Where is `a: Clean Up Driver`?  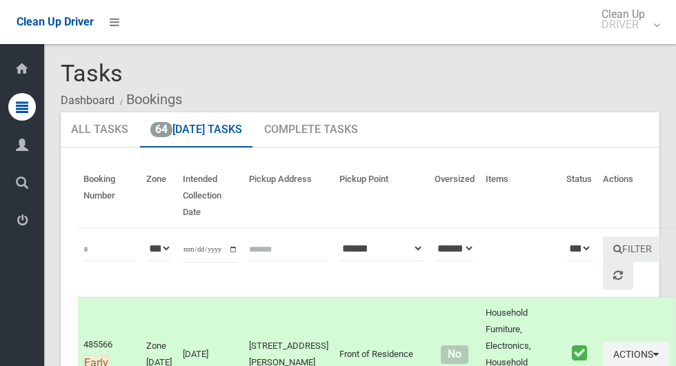 a: Clean Up Driver is located at coordinates (55, 22).